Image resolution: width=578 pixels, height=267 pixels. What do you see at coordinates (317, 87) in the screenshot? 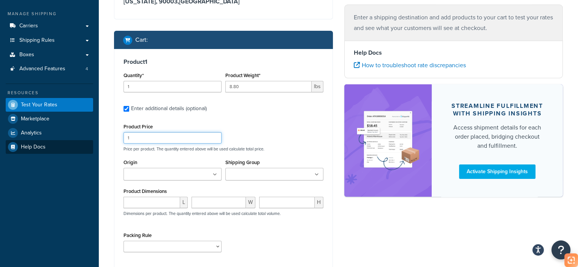
I see `span: lbs` at bounding box center [317, 87].